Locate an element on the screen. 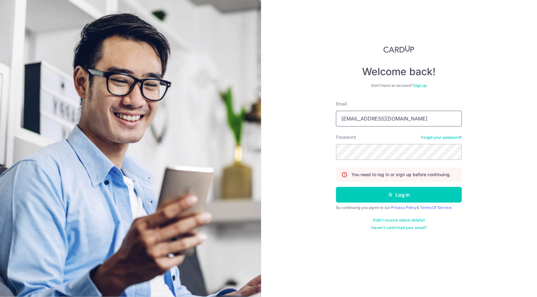  a: Haven't confirmed your email? is located at coordinates (399, 228).